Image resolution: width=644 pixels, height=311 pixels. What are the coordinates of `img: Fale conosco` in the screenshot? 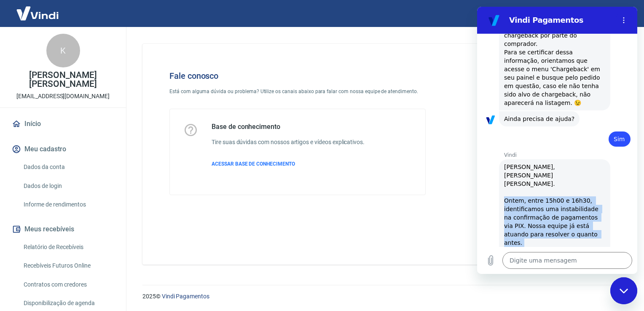 It's located at (525, 113).